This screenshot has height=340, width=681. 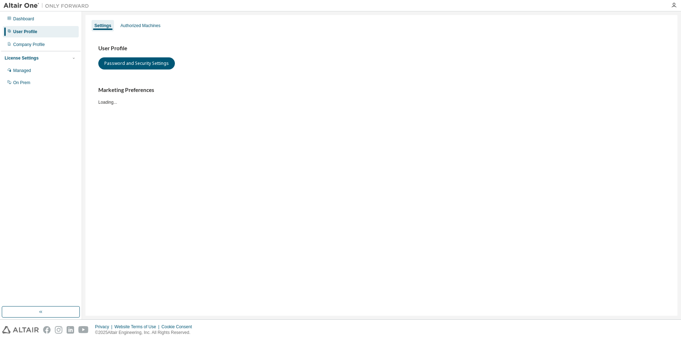 What do you see at coordinates (25, 32) in the screenshot?
I see `div: User Profile` at bounding box center [25, 32].